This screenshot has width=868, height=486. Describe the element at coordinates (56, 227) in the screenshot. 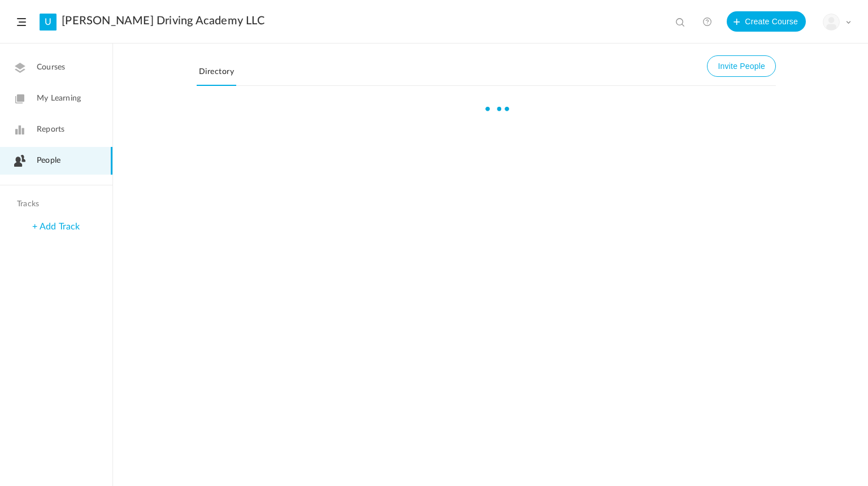

I see `a: + Add Track` at that location.